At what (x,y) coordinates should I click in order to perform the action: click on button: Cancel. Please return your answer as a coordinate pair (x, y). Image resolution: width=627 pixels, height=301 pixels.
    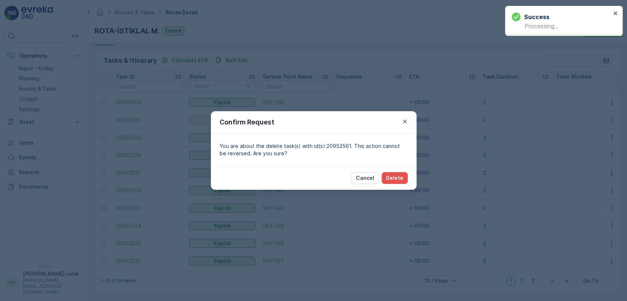
    Looking at the image, I should click on (365, 178).